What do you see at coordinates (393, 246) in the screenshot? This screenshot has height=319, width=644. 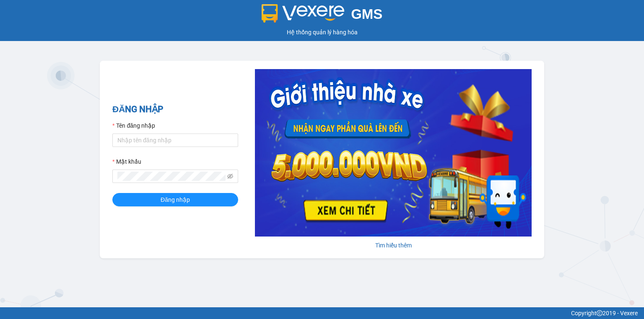 I see `div: Tìm hiểu thêm` at bounding box center [393, 246].